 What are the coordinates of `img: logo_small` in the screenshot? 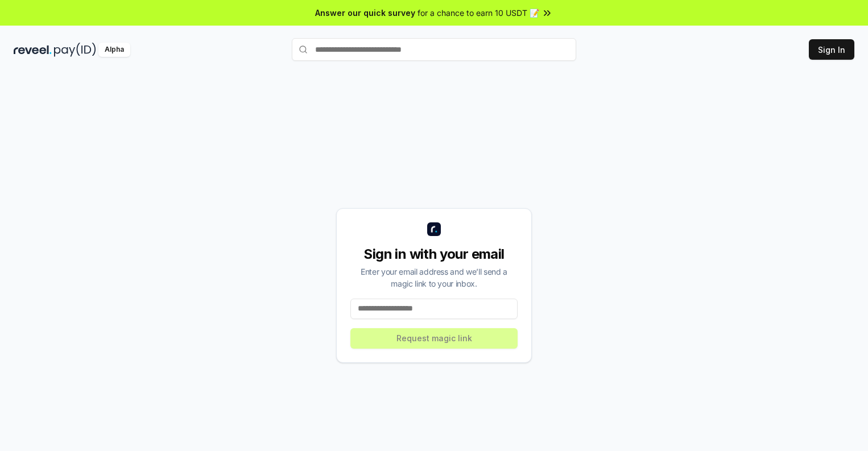 It's located at (434, 230).